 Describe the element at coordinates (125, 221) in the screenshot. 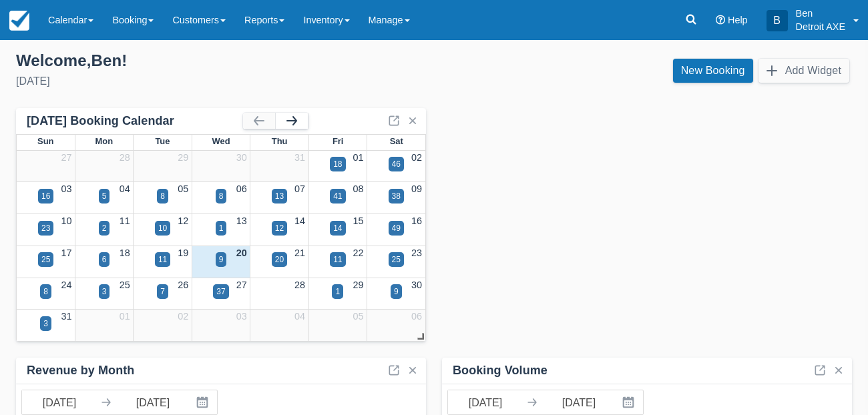

I see `a: 11` at that location.